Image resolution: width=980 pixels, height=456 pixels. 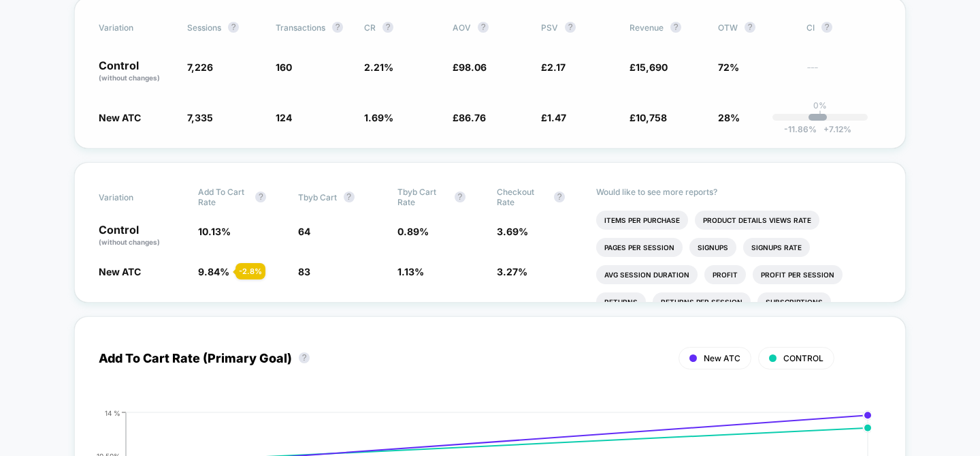 What do you see at coordinates (620, 301) in the screenshot?
I see `li: Returns` at bounding box center [620, 301].